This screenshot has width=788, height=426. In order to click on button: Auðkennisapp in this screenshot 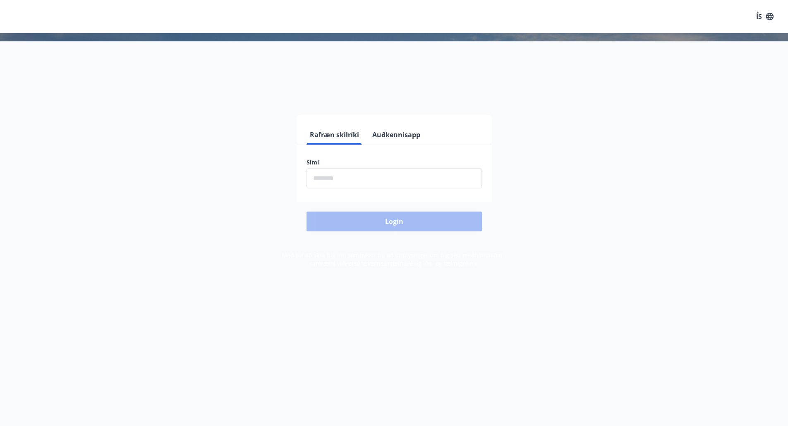, I will do `click(396, 135)`.